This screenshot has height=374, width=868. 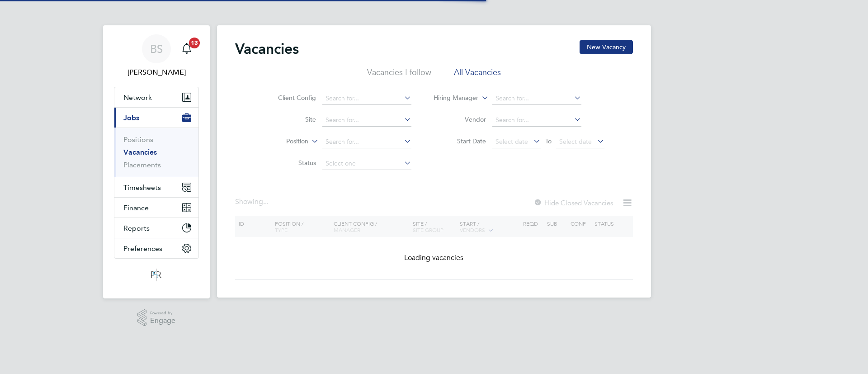 I want to click on span: Finance, so click(x=136, y=207).